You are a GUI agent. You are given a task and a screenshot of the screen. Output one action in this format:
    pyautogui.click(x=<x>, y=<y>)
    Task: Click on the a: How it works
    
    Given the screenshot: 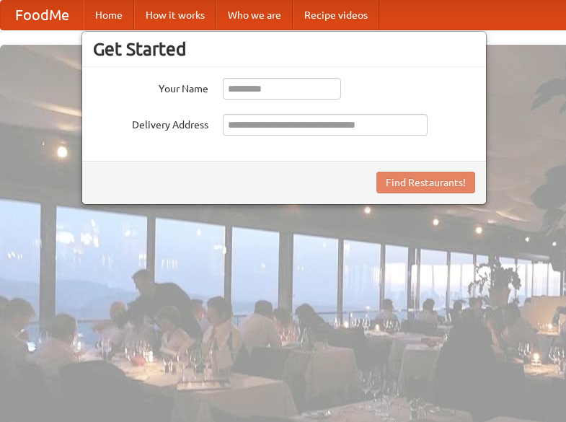 What is the action you would take?
    pyautogui.click(x=175, y=15)
    